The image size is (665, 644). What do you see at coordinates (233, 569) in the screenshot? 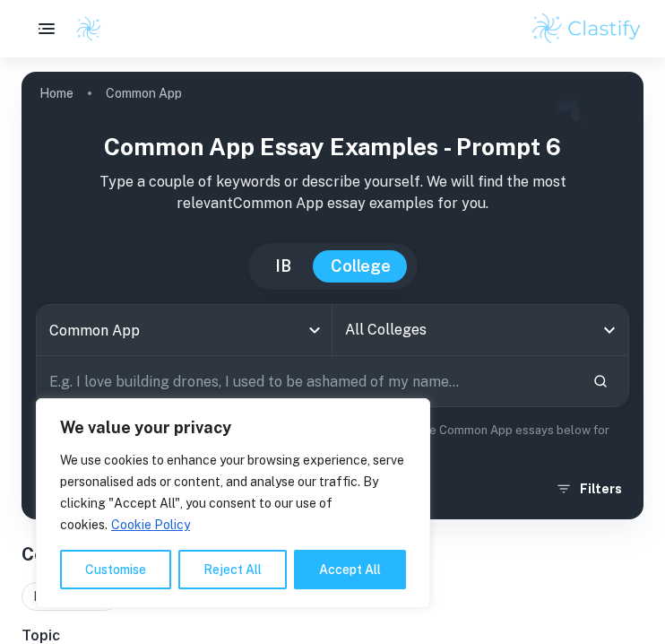
I see `button: Reject All` at bounding box center [233, 569].